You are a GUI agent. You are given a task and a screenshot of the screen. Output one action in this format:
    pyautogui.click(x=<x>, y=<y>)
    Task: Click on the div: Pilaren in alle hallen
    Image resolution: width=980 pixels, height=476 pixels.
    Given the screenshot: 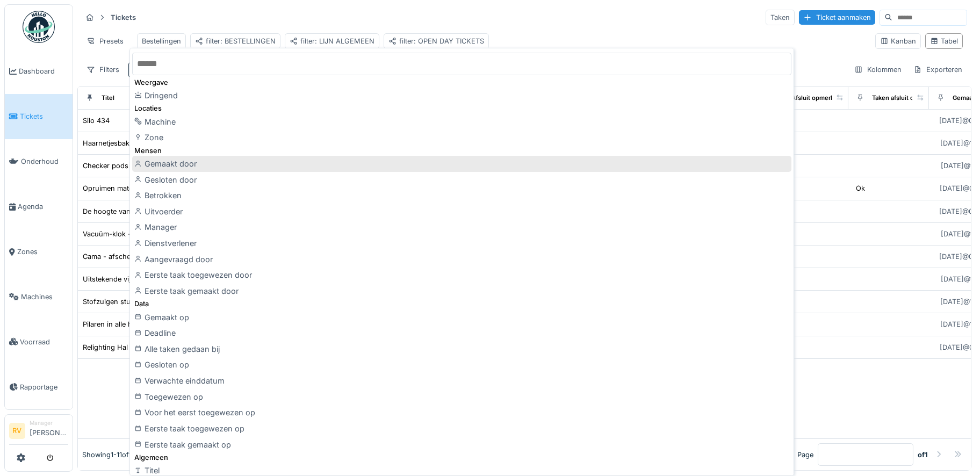 What is the action you would take?
    pyautogui.click(x=115, y=325)
    